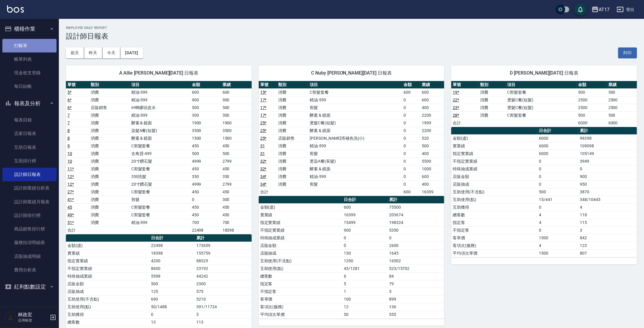  Describe the element at coordinates (494, 138) in the screenshot. I see `td: 金額(虛)` at that location.